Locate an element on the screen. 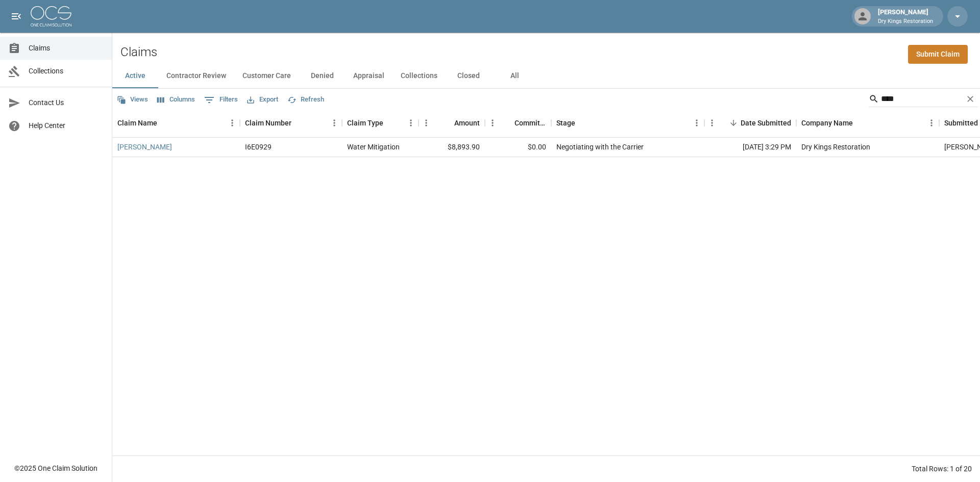 Image resolution: width=980 pixels, height=482 pixels. button: Denied is located at coordinates (322, 76).